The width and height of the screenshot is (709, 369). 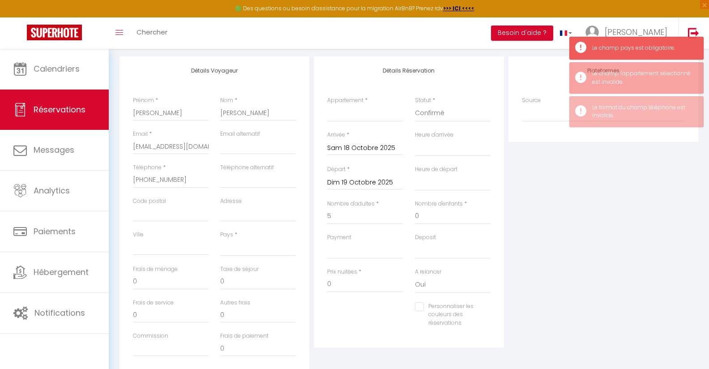 I want to click on label: Arrivée, so click(x=336, y=135).